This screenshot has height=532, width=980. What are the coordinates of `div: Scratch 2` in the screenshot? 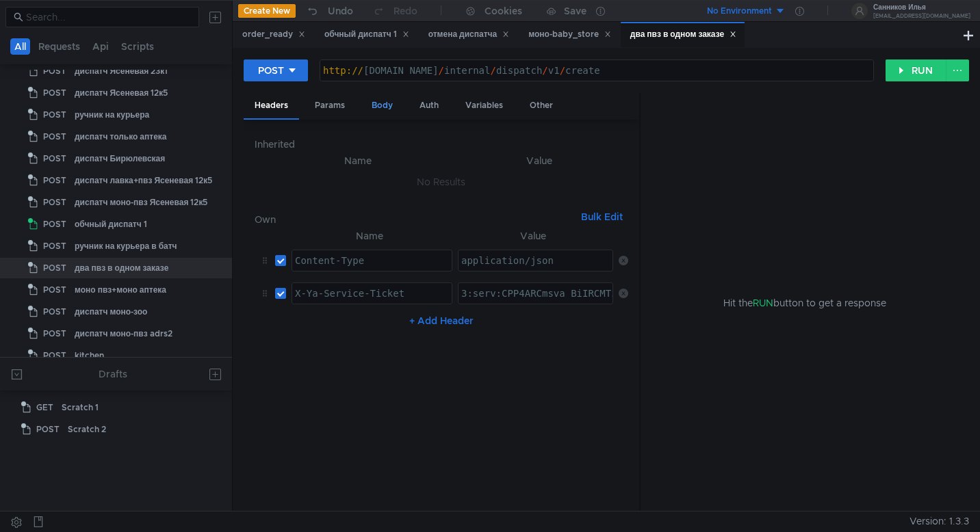 It's located at (87, 430).